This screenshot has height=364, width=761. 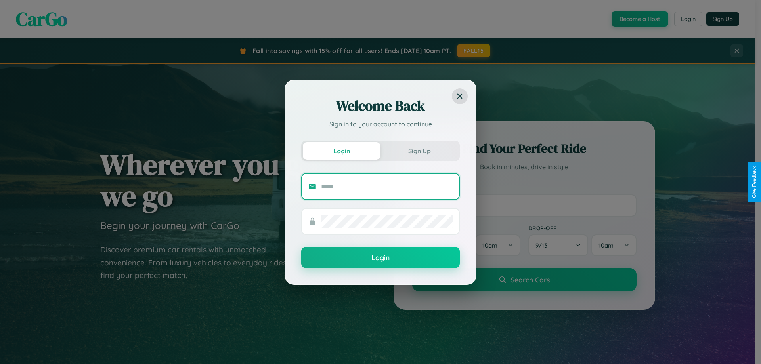 I want to click on h2: Welcome Back, so click(x=381, y=106).